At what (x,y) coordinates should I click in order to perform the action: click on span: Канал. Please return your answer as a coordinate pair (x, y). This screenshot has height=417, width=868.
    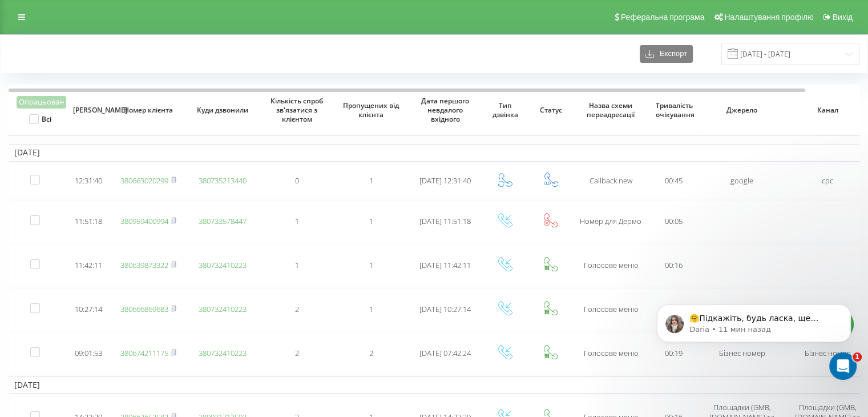
    Looking at the image, I should click on (827, 110).